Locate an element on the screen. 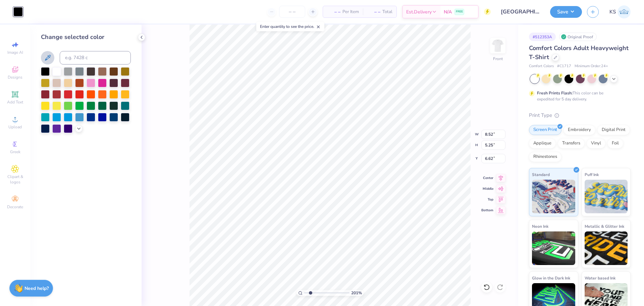  span: # C1717 is located at coordinates (564, 66).